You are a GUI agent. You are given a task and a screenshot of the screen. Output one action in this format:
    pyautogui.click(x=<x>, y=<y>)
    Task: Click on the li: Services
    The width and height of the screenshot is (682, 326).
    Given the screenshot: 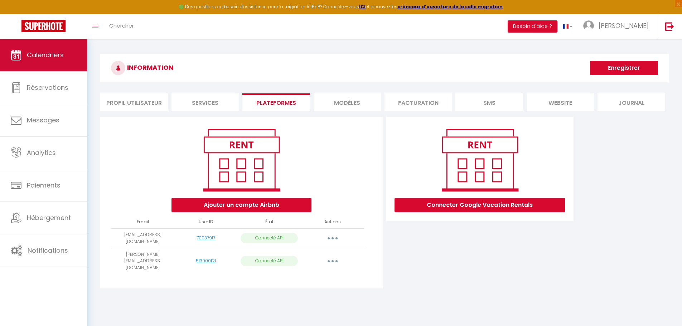 What is the action you would take?
    pyautogui.click(x=205, y=102)
    